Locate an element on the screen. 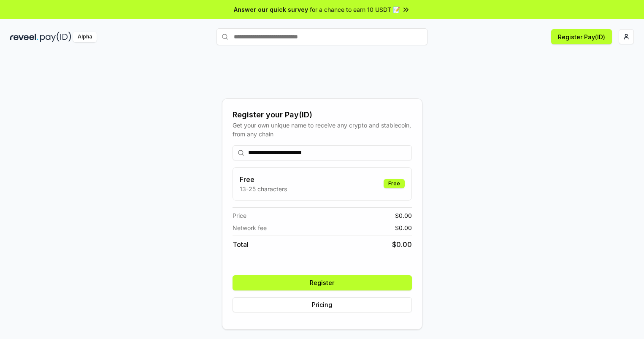 Image resolution: width=644 pixels, height=339 pixels. span: Network fee is located at coordinates (249, 228).